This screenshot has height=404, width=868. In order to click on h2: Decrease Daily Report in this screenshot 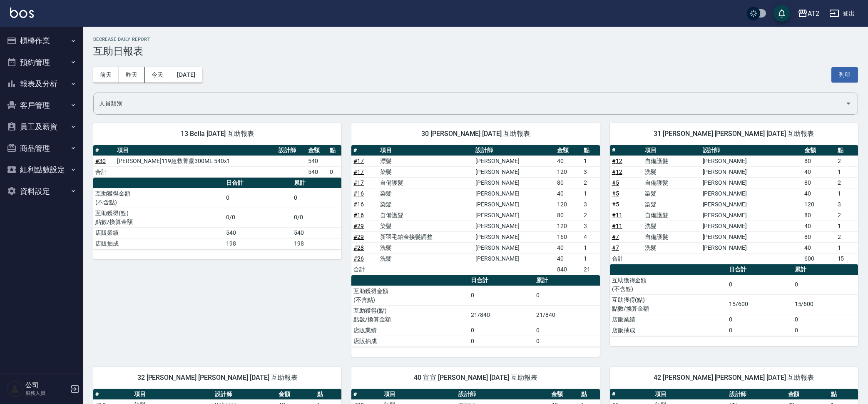, I will do `click(476, 39)`.